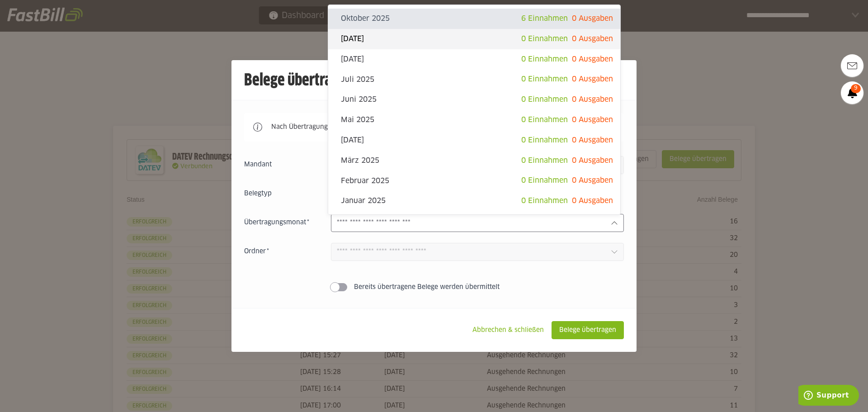 Image resolution: width=868 pixels, height=412 pixels. Describe the element at coordinates (474, 201) in the screenshot. I see `sl-option: Januar 2025` at that location.